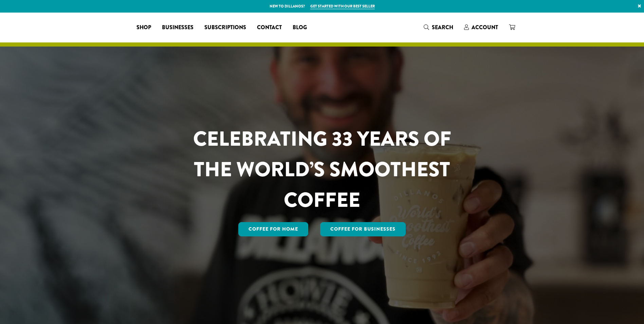  What do you see at coordinates (225, 28) in the screenshot?
I see `span: Subscriptions` at bounding box center [225, 28].